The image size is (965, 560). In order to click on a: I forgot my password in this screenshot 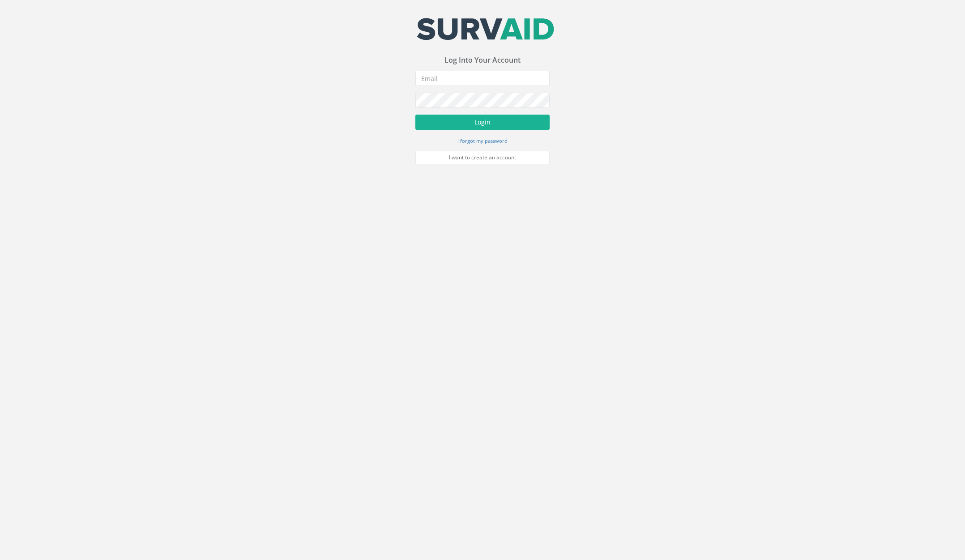, I will do `click(483, 140)`.